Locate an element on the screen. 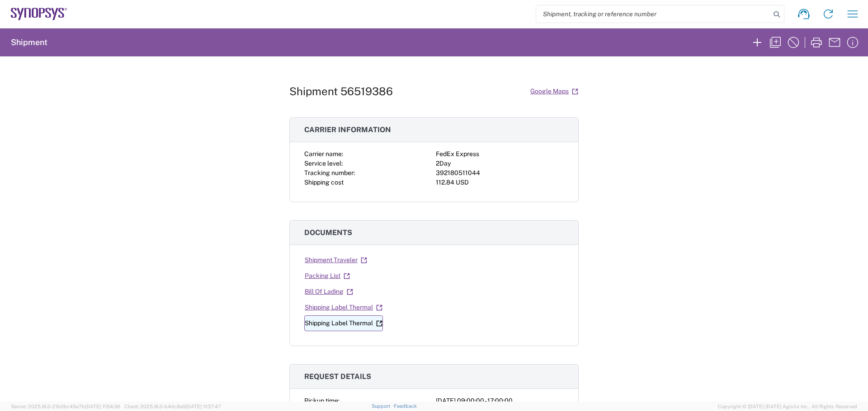 The width and height of the screenshot is (868, 411). a: Feedback is located at coordinates (405, 406).